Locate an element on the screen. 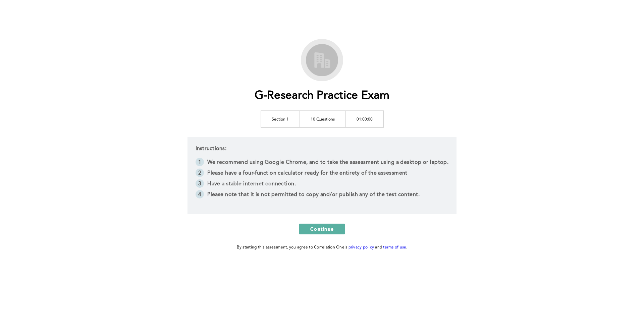 The image size is (644, 320). li: We recommend using Google Chrome, and to take the assessment using a desktop or laptop. is located at coordinates (322, 163).